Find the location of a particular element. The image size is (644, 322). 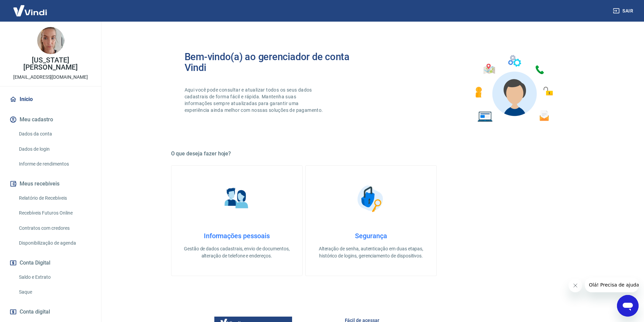

button: Meus recebíveis is located at coordinates (50, 184).